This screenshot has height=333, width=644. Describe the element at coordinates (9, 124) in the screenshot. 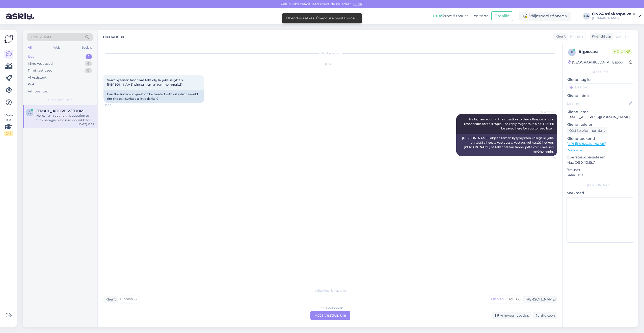

I see `div: Vaata siia` at that location.